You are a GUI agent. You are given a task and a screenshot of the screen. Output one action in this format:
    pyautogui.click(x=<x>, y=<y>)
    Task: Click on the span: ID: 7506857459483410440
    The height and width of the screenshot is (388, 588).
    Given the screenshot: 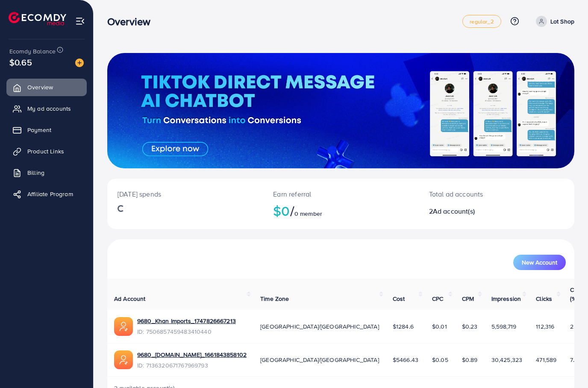 What is the action you would take?
    pyautogui.click(x=186, y=332)
    